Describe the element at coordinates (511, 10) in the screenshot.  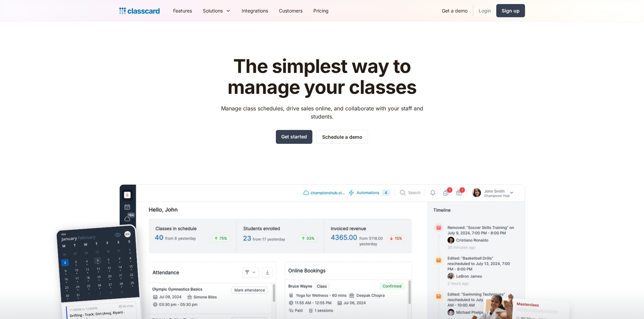
I see `a: Sign up` at that location.